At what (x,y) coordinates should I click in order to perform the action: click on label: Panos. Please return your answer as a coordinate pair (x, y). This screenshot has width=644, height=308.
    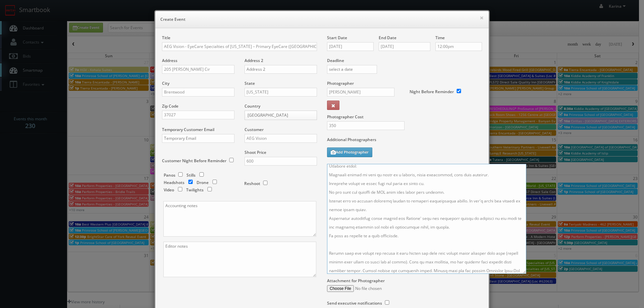
    Looking at the image, I should click on (169, 175).